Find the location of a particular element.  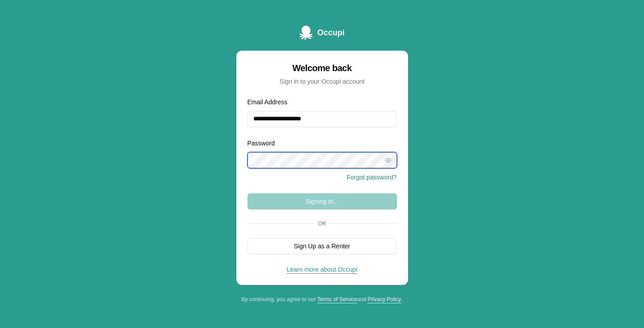

a: Learn more about Occupi is located at coordinates (322, 269).